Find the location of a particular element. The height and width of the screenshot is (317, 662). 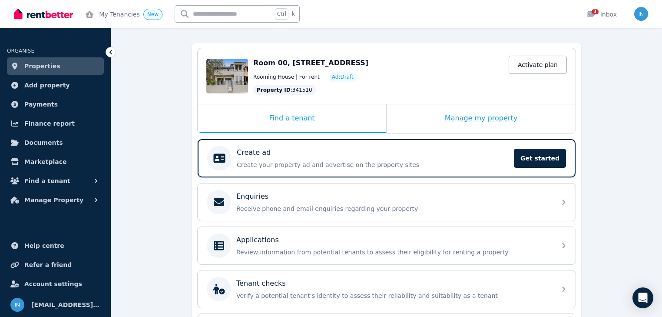

p: Applications is located at coordinates (258, 240).